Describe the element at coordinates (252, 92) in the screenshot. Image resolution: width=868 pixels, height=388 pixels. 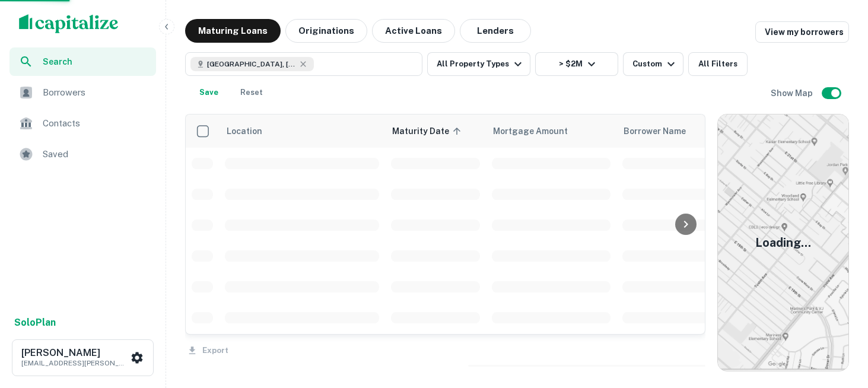
I see `button: Reset` at that location.